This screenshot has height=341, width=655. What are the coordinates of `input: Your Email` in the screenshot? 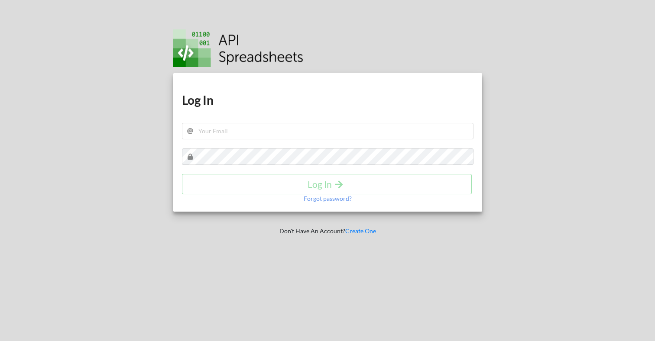 It's located at (328, 131).